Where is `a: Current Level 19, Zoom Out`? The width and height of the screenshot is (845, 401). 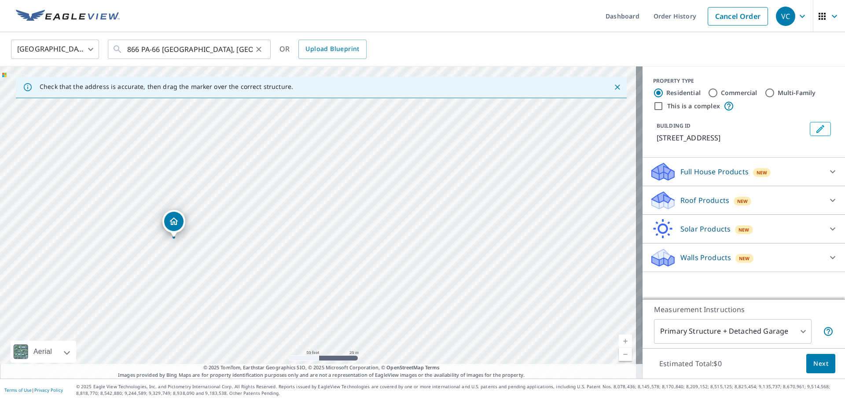
a: Current Level 19, Zoom Out is located at coordinates (625, 354).